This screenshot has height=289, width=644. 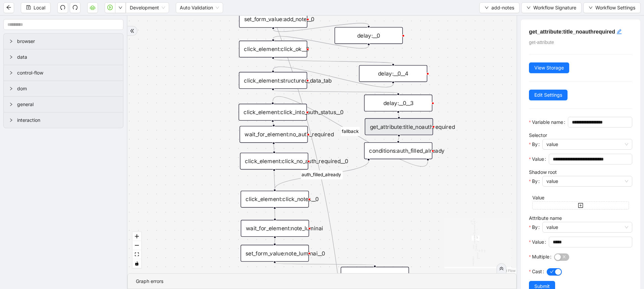 I want to click on div: click_element:click_no_auth_required__0, so click(x=274, y=161).